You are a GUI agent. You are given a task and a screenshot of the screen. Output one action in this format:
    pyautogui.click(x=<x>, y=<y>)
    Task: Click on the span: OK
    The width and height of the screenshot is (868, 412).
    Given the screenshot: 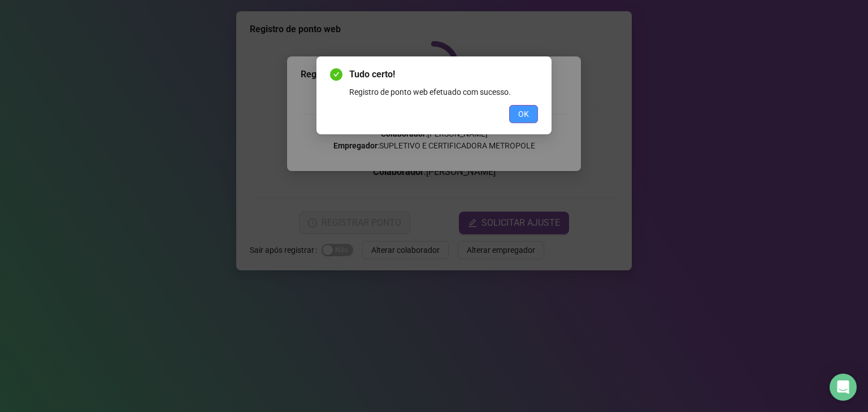 What is the action you would take?
    pyautogui.click(x=524, y=114)
    